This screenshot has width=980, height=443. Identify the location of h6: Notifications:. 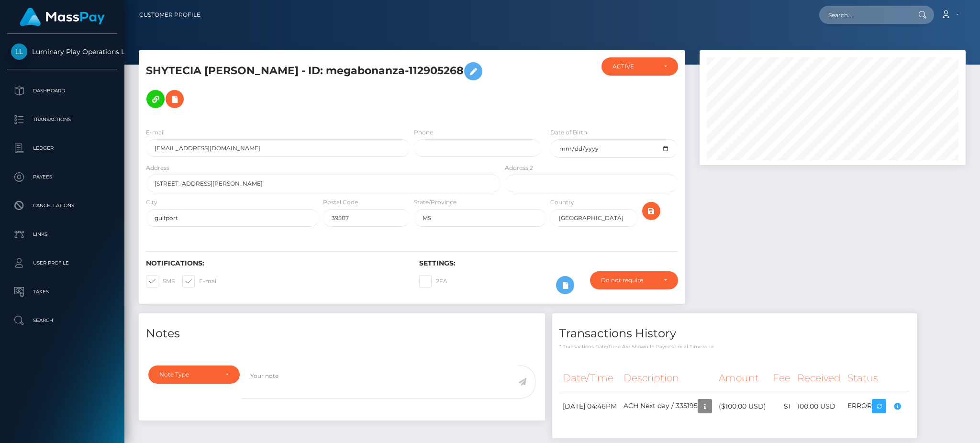
(275, 263).